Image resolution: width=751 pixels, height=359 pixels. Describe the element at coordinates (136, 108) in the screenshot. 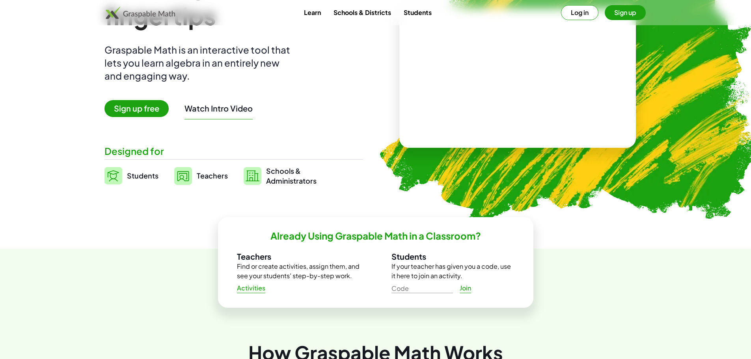

I see `span: Sign up free` at that location.